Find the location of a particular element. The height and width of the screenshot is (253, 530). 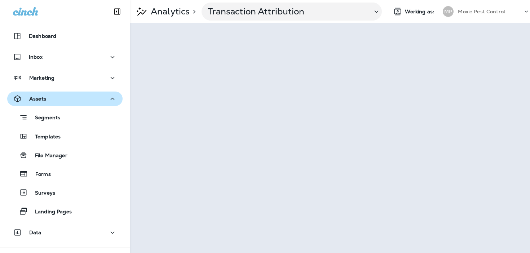

button: Inbox is located at coordinates (65, 57).